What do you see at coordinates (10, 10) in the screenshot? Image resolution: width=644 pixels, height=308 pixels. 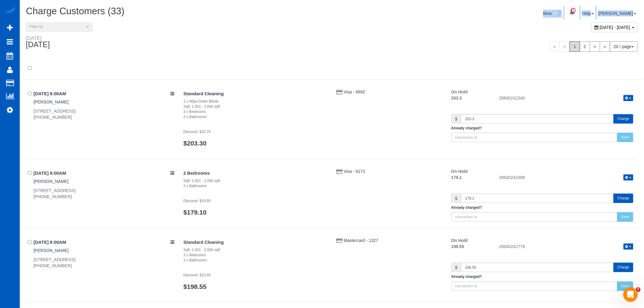 I see `a: Automaid Logo` at bounding box center [10, 10].